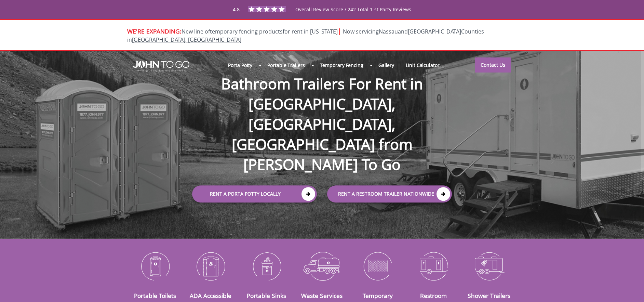 The image size is (644, 302). Describe the element at coordinates (286, 65) in the screenshot. I see `a: Portable Trailers` at that location.